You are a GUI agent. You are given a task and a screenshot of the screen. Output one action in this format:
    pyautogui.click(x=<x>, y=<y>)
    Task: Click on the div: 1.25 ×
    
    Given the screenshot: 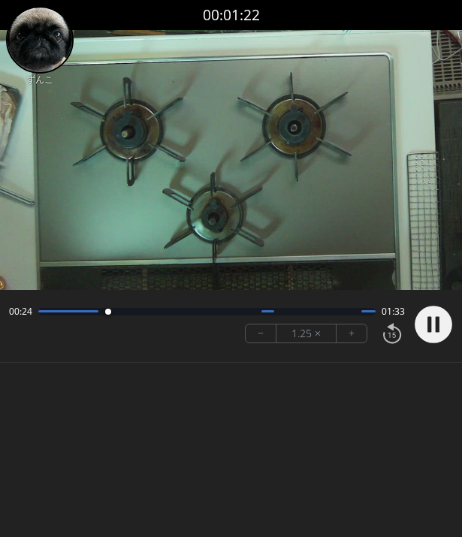 What is the action you would take?
    pyautogui.click(x=306, y=334)
    